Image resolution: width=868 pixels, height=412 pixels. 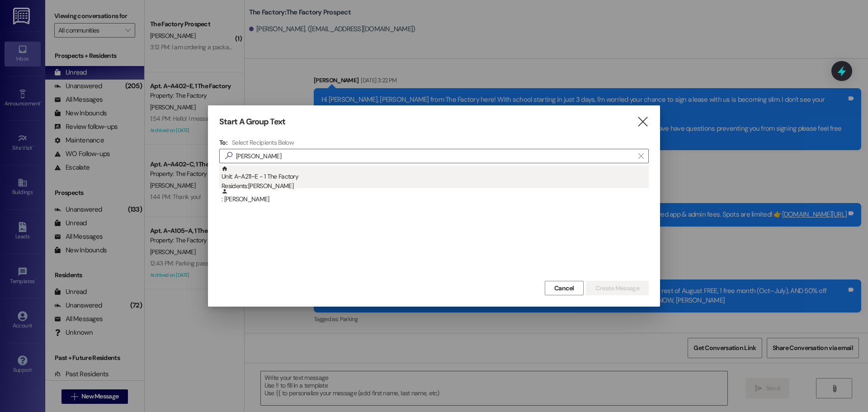 What do you see at coordinates (617, 288) in the screenshot?
I see `button: Create Message` at bounding box center [617, 288].